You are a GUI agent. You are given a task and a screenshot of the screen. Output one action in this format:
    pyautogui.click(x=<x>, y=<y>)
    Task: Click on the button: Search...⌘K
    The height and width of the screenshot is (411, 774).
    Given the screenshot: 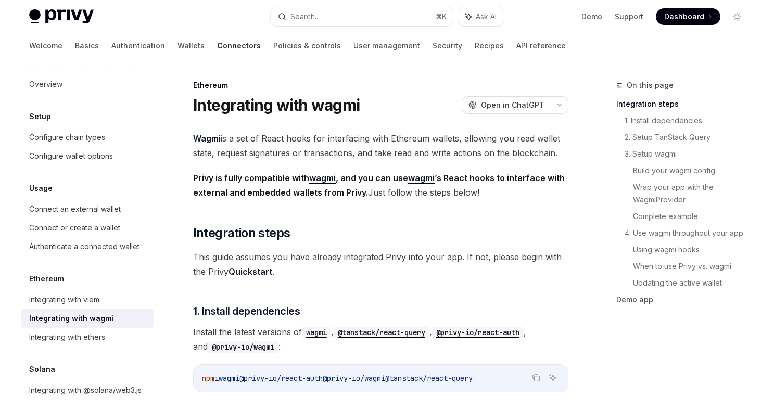 What is the action you would take?
    pyautogui.click(x=362, y=17)
    